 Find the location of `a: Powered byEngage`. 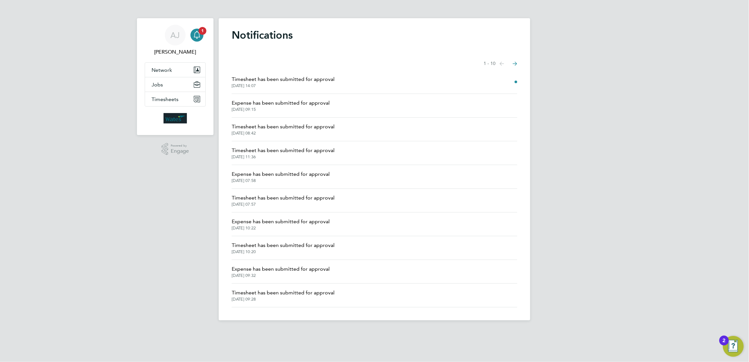

a: Powered byEngage is located at coordinates (175, 149).